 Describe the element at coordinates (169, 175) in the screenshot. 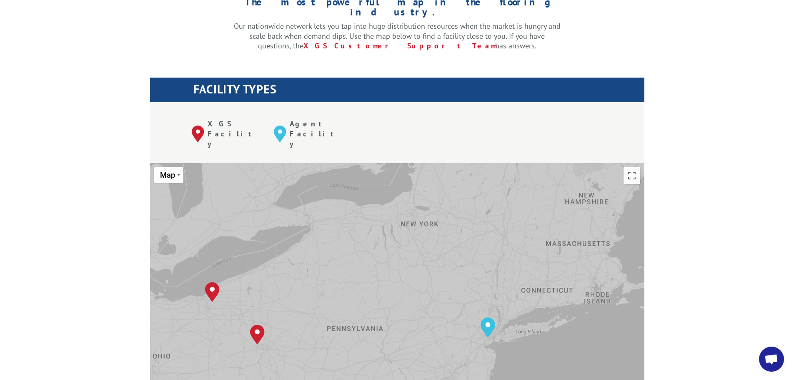

I see `button: Change map style` at that location.